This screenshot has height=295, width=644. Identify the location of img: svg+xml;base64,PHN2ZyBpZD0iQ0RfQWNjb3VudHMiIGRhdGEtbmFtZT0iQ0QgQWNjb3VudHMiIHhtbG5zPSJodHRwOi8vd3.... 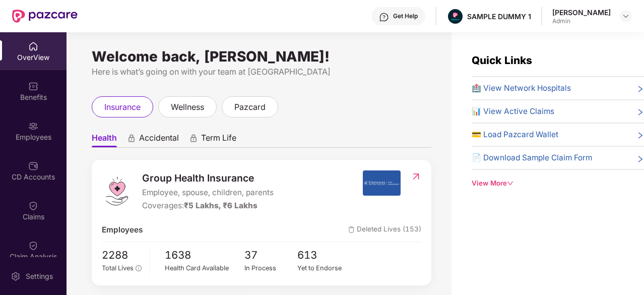
(33, 166).